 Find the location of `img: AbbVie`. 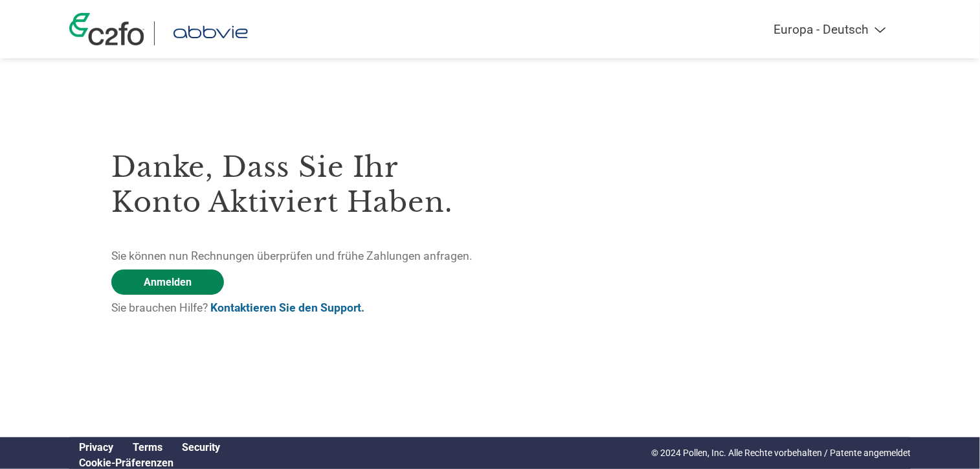

img: AbbVie is located at coordinates (210, 33).